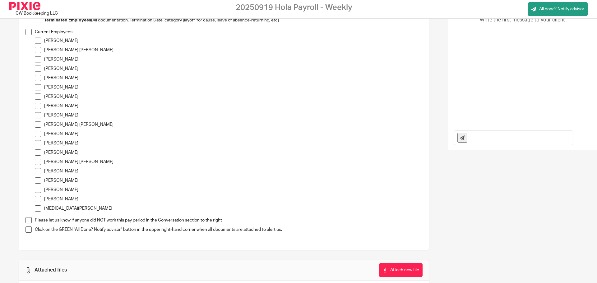  Describe the element at coordinates (228, 32) in the screenshot. I see `p: Current Employees` at that location.